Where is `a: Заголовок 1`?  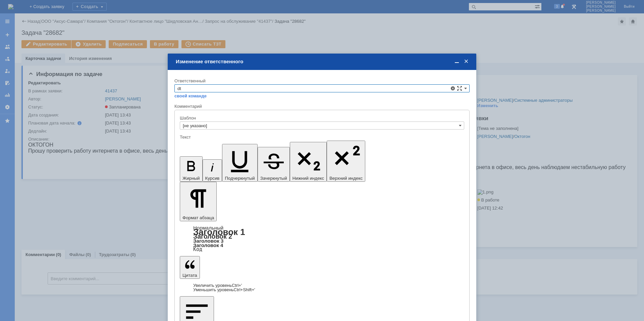 a: Заголовок 1 is located at coordinates (219, 233).